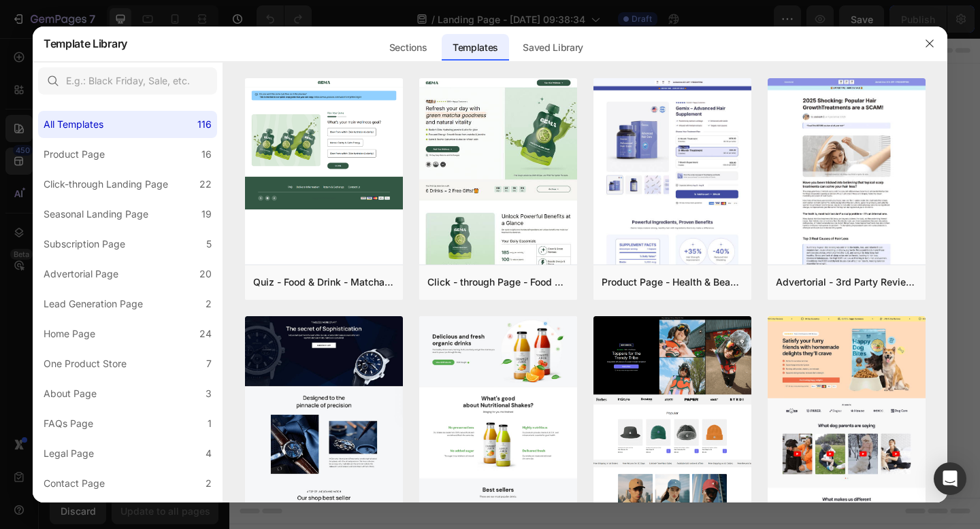 Image resolution: width=980 pixels, height=529 pixels. What do you see at coordinates (206, 273) in the screenshot?
I see `div: 20` at bounding box center [206, 273].